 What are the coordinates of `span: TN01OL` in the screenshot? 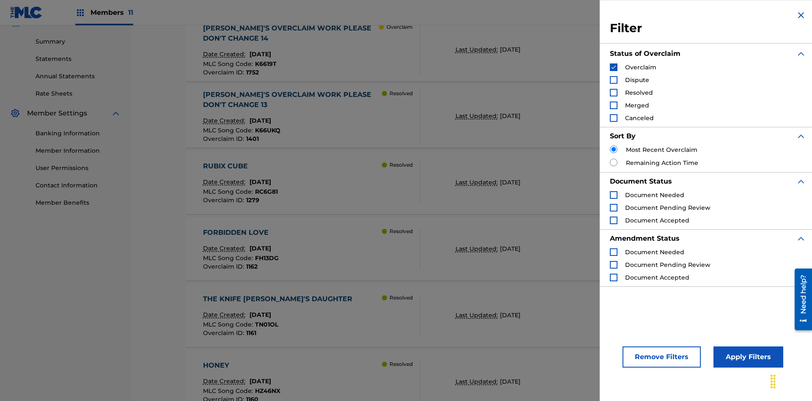 It's located at (267, 325).